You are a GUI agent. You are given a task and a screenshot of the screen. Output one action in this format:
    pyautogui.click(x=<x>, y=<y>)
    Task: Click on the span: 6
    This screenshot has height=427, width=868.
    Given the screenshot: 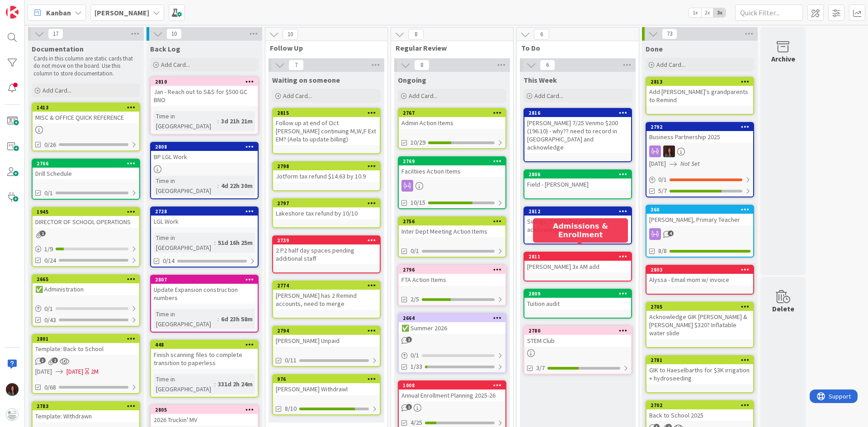 What is the action you would take?
    pyautogui.click(x=541, y=34)
    